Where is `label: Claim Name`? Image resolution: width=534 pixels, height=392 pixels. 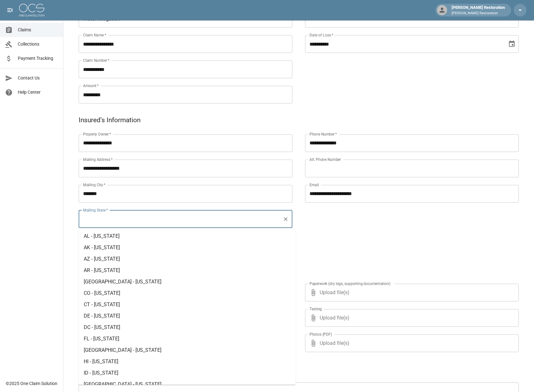
label: Claim Name is located at coordinates (95, 35).